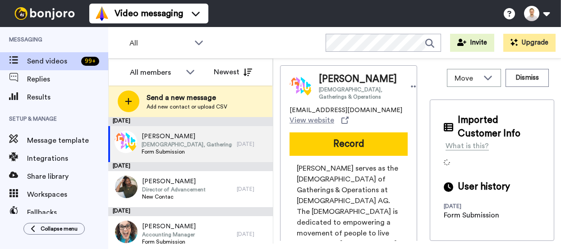 This screenshot has height=249, width=561. What do you see at coordinates (52, 61) in the screenshot?
I see `span: Send videos` at bounding box center [52, 61].